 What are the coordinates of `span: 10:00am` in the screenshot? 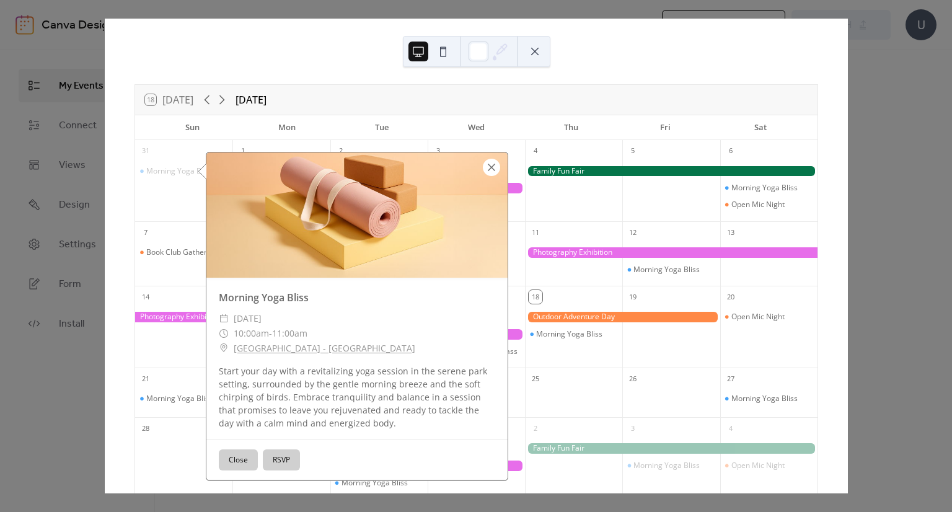 It's located at (251, 334).